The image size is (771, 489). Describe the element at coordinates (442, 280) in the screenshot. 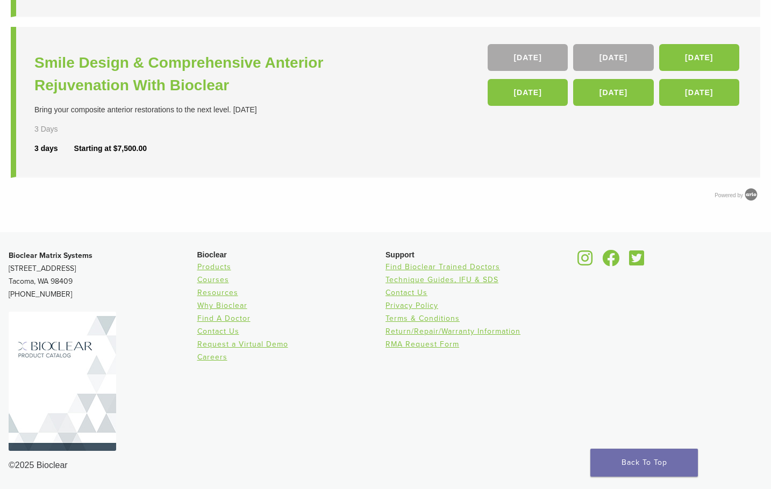

I see `a: Technique Guides, IFU & SDS` at that location.